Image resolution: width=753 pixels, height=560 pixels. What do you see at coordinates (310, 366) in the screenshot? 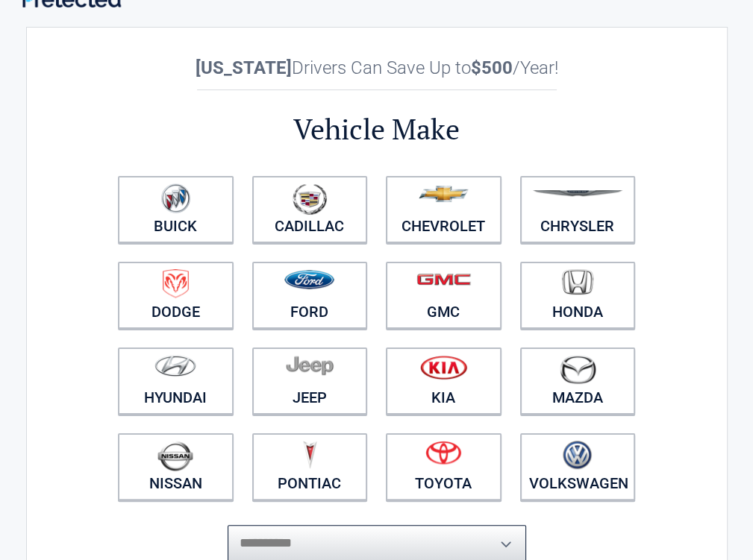
I see `img: jeep` at bounding box center [310, 366].